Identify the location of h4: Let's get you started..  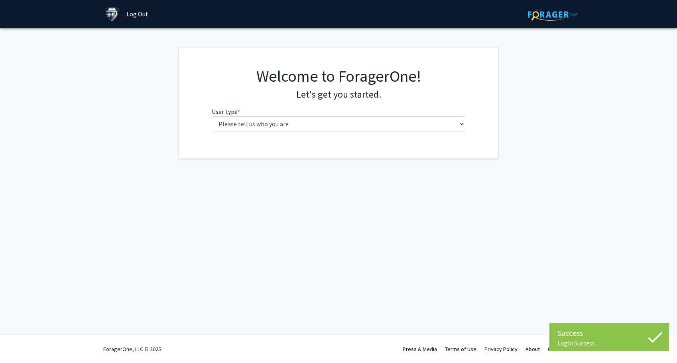
(338, 94).